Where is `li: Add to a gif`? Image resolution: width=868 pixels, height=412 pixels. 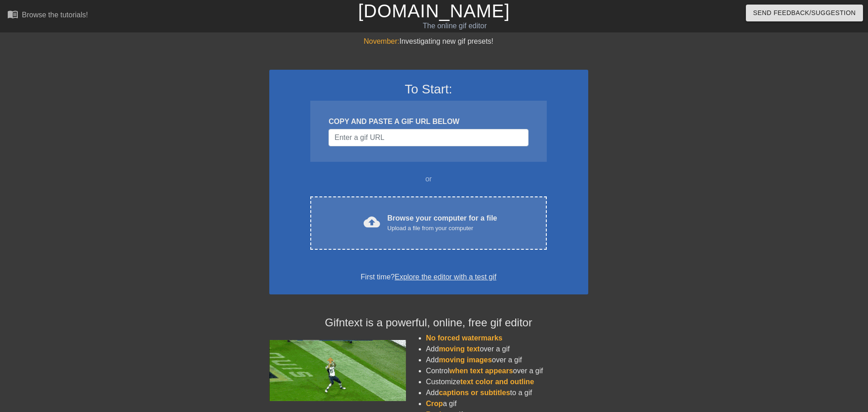 li: Add to a gif is located at coordinates (507, 392).